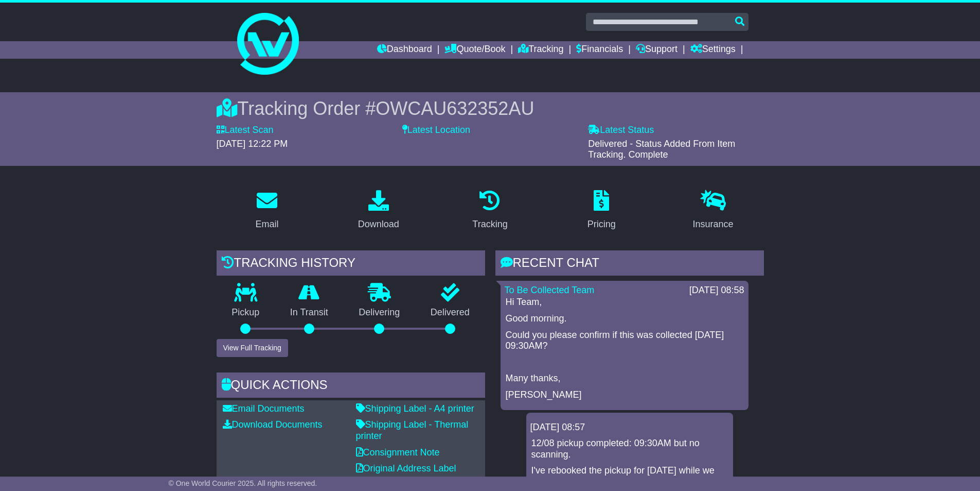 This screenshot has width=980, height=491. Describe the element at coordinates (379, 211) in the screenshot. I see `a: Download` at that location.